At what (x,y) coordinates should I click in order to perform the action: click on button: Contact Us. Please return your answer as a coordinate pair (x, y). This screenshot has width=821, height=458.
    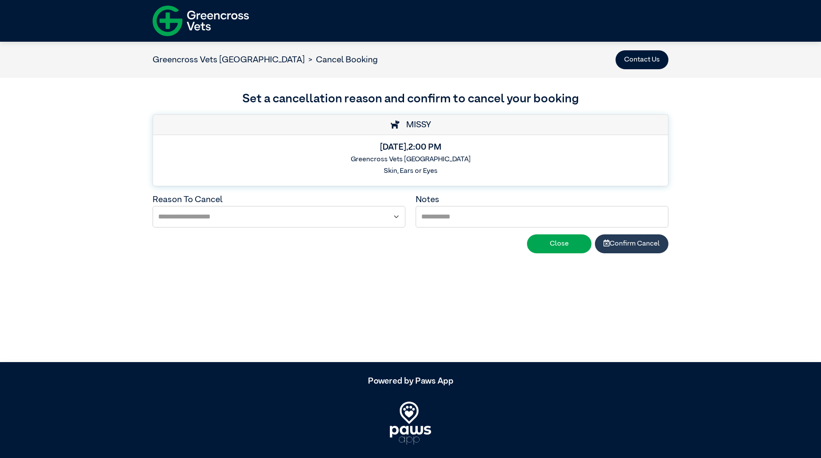
    Looking at the image, I should click on (642, 60).